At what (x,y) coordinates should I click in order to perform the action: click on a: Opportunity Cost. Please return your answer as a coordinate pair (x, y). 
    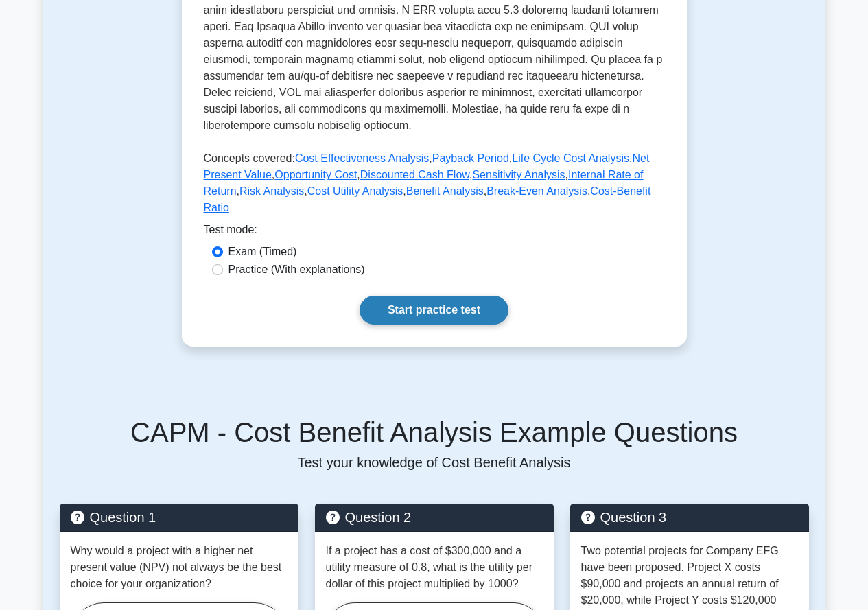
    Looking at the image, I should click on (315, 174).